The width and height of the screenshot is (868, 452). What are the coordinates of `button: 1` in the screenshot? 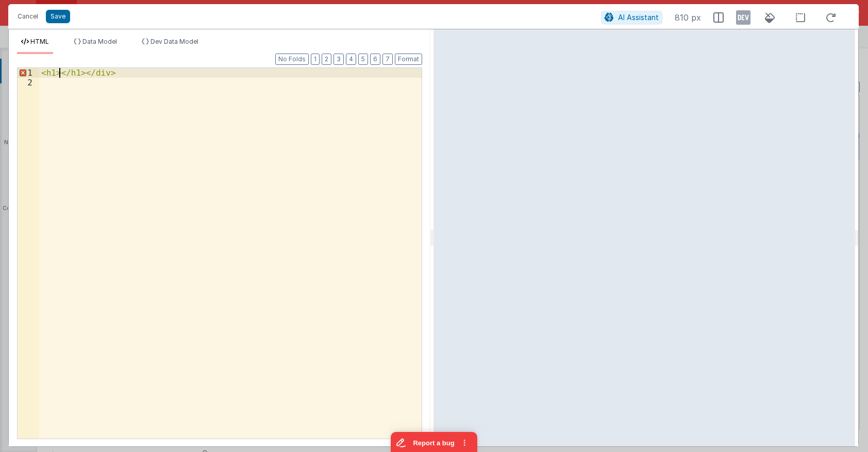 It's located at (315, 59).